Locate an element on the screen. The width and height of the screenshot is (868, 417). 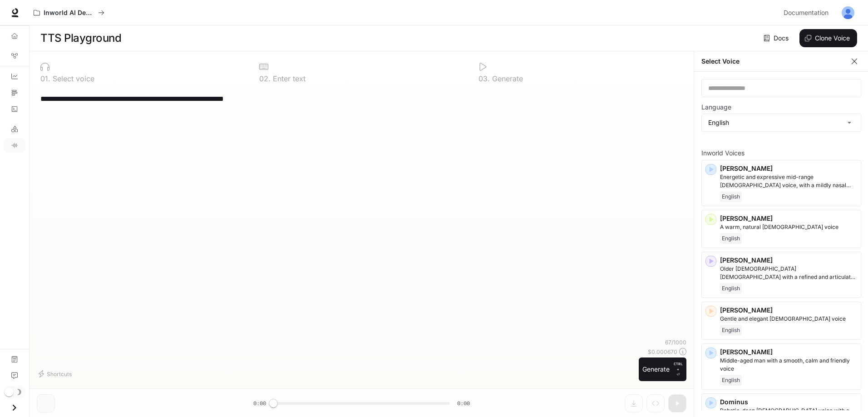
img: User avatar is located at coordinates (848, 13).